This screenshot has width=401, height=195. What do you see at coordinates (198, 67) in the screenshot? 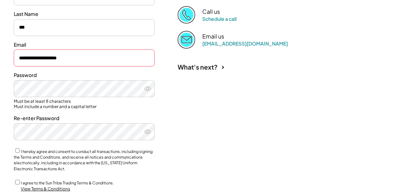
I see `div: What's next?` at bounding box center [198, 67].